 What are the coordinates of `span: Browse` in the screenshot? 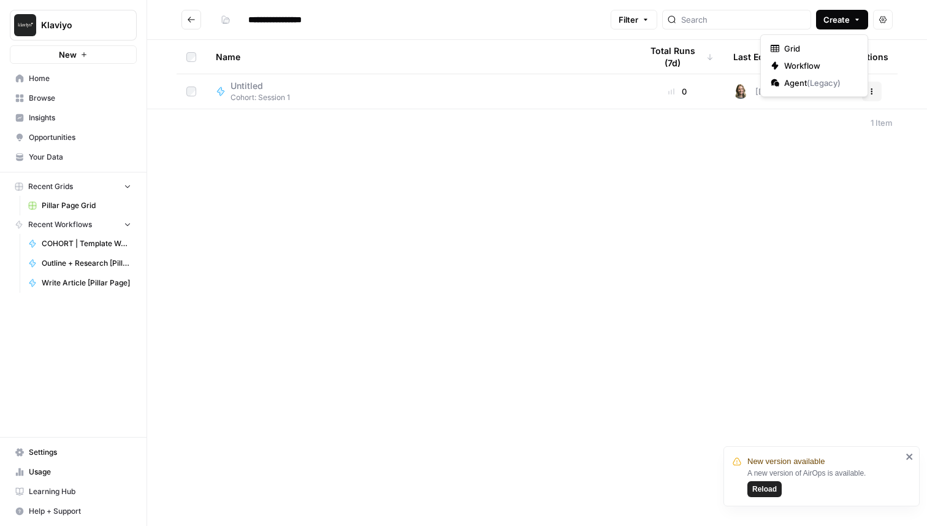 It's located at (80, 98).